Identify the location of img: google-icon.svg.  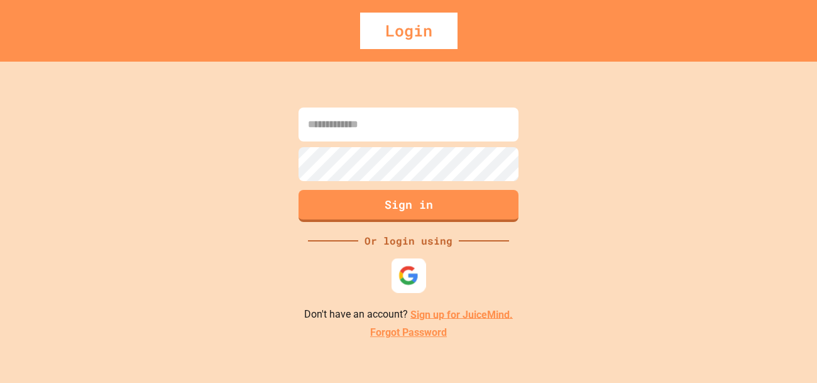
(409, 275).